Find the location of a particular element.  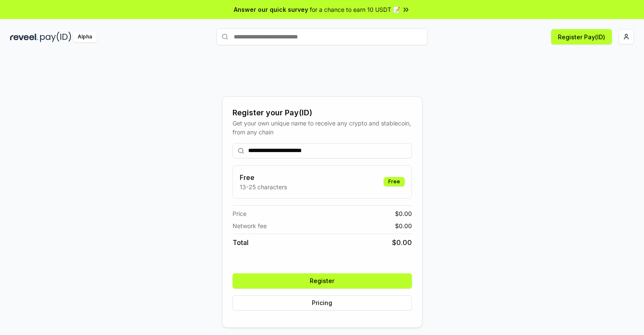

span: Network fee is located at coordinates (250, 225).